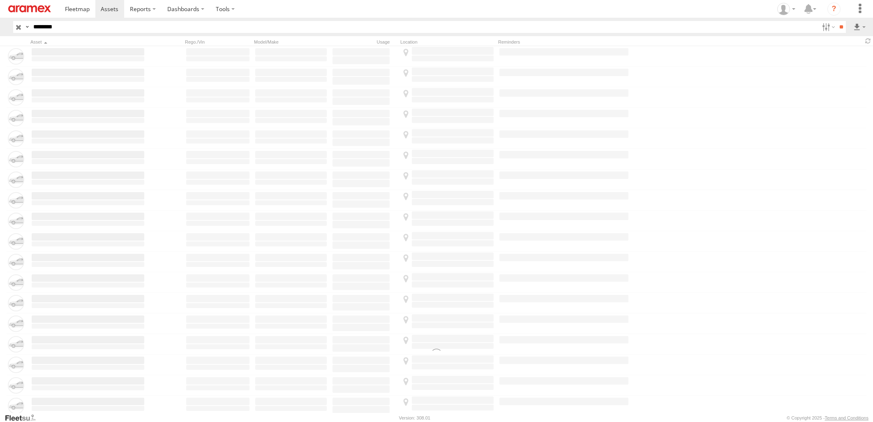  Describe the element at coordinates (847, 418) in the screenshot. I see `a: Terms and Conditions` at that location.